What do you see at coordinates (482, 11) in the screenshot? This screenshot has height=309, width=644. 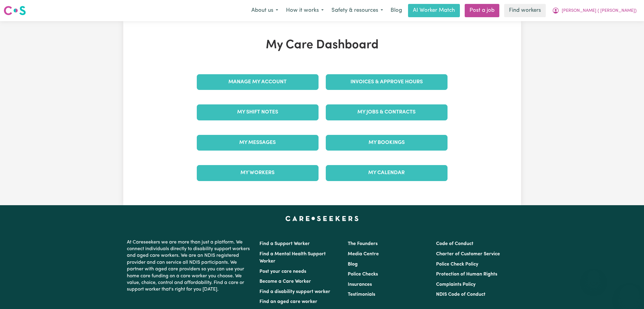 I see `a: Post a job` at bounding box center [482, 11].